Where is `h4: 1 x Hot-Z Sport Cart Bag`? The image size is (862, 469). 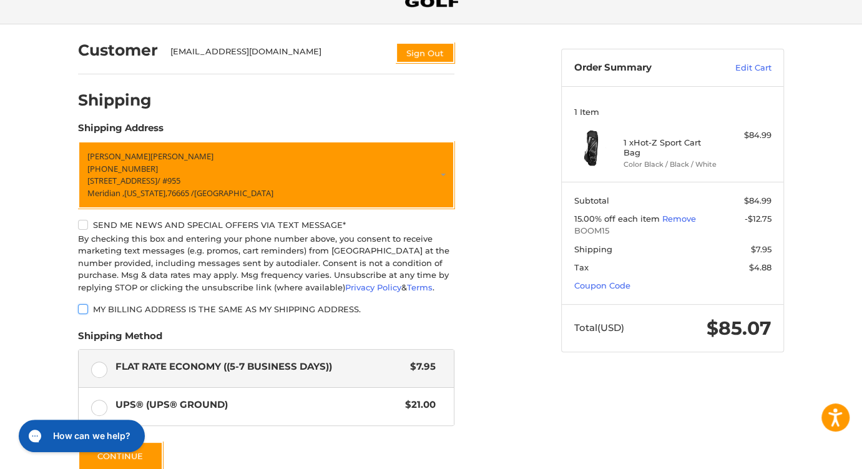
h4: 1 x Hot-Z Sport Cart Bag is located at coordinates (671, 147).